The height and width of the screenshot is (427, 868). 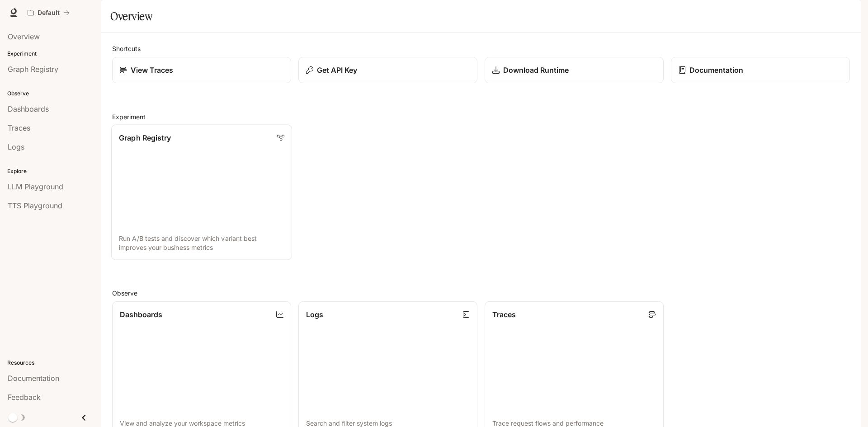 What do you see at coordinates (145, 138) in the screenshot?
I see `p: Graph Registry` at bounding box center [145, 138].